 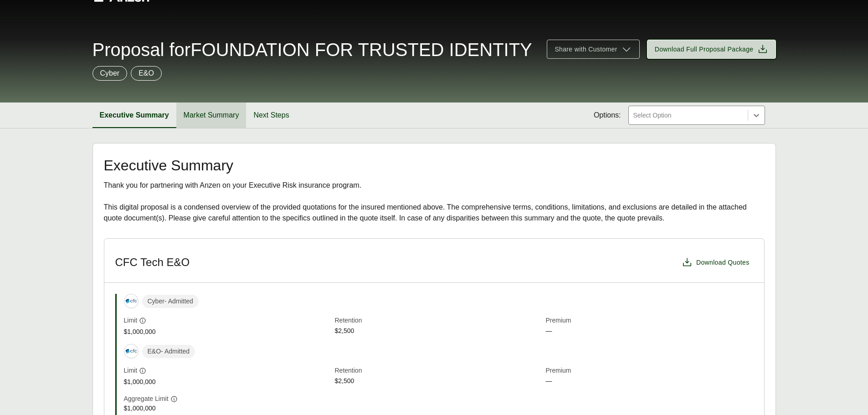 I want to click on button: Next Steps, so click(x=271, y=115).